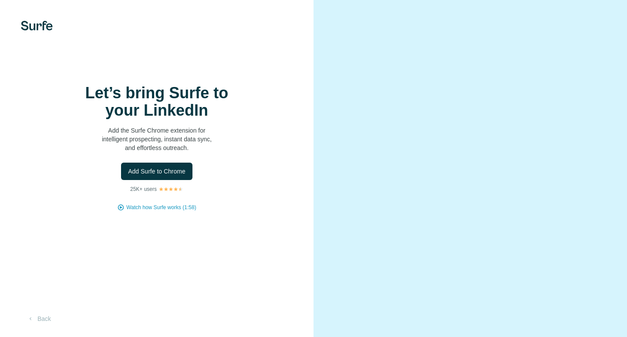  What do you see at coordinates (143, 189) in the screenshot?
I see `p: 25K+ users` at bounding box center [143, 189].